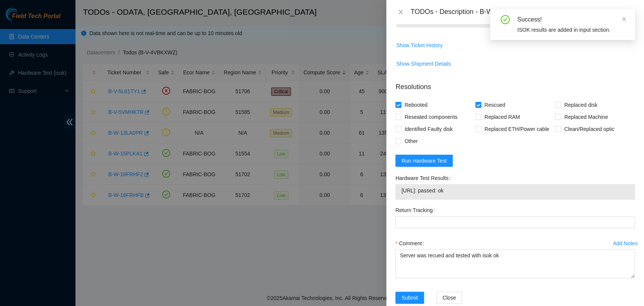 This screenshot has height=306, width=644. Describe the element at coordinates (424, 160) in the screenshot. I see `button: Run Hardware Test` at that location.